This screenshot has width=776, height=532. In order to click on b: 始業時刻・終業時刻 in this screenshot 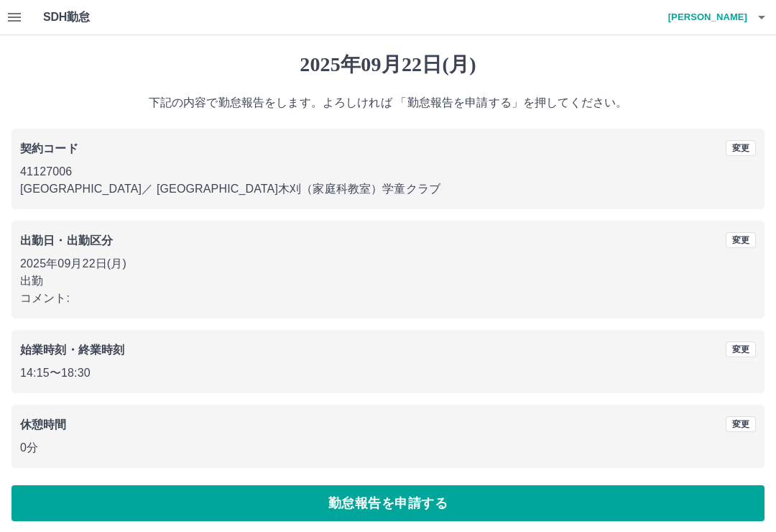, I will do `click(72, 349)`.